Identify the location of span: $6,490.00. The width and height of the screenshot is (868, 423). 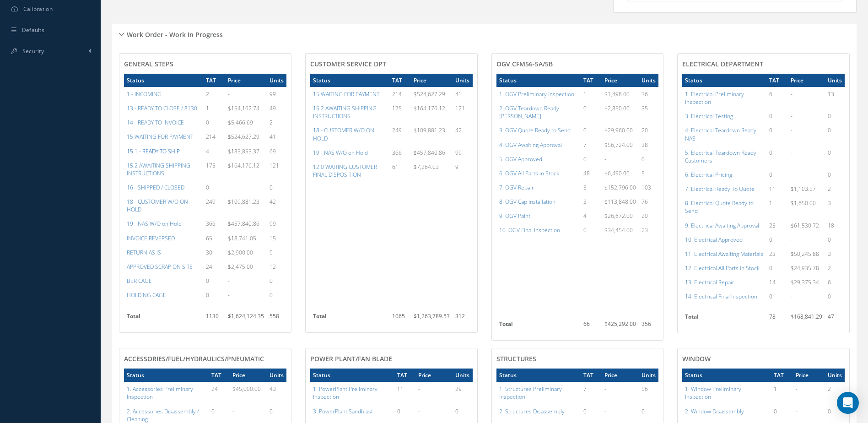
(617, 173).